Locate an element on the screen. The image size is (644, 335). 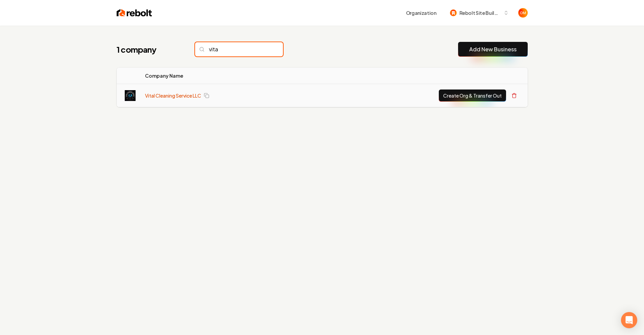
img: Omar Molai is located at coordinates (523, 13).